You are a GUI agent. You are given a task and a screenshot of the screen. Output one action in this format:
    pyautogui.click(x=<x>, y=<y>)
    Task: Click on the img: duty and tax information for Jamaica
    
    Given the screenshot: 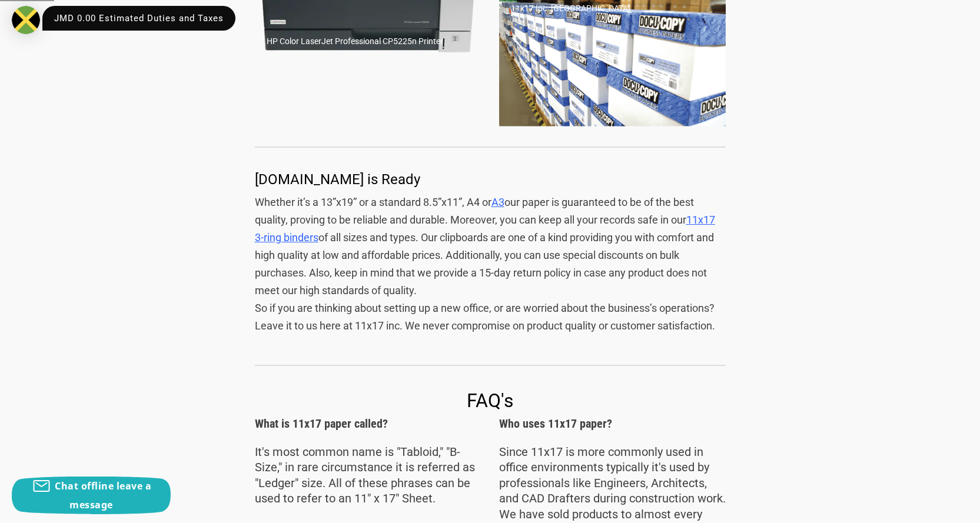 What is the action you would take?
    pyautogui.click(x=26, y=20)
    